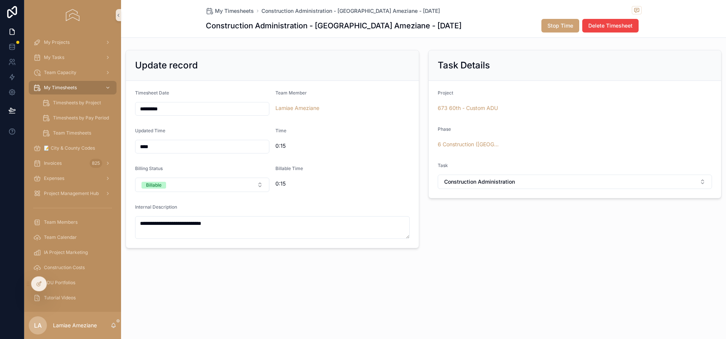 The image size is (726, 339). What do you see at coordinates (59, 283) in the screenshot?
I see `span: ADU Portfolios` at bounding box center [59, 283].